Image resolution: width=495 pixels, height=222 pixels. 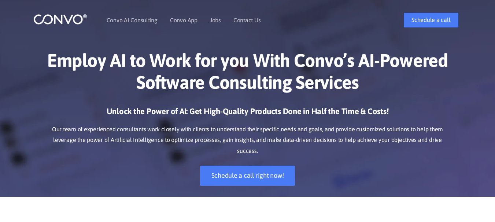 I want to click on a: Convo App, so click(x=183, y=20).